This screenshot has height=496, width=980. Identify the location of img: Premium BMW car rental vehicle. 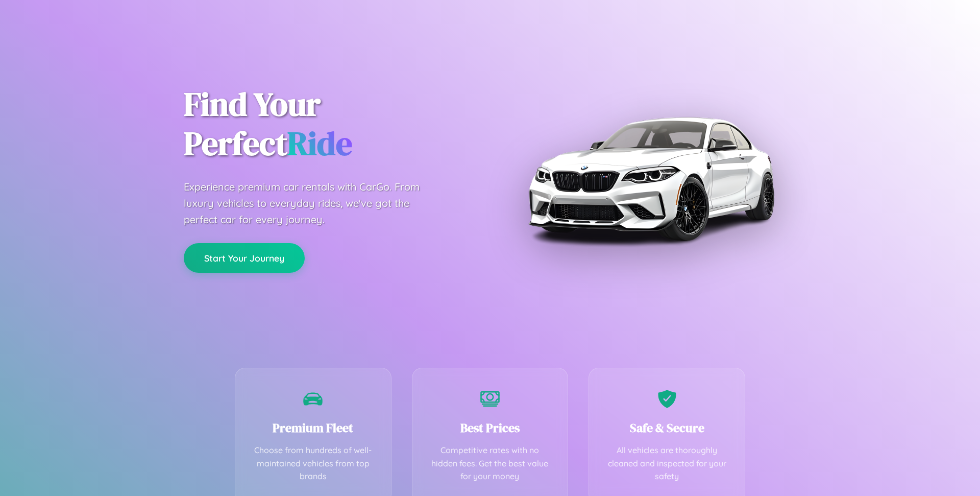
(651, 179).